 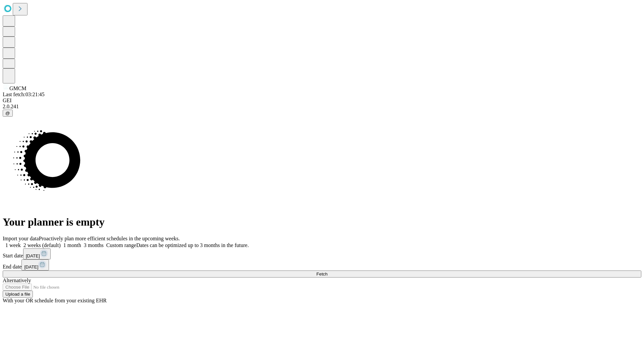 What do you see at coordinates (322, 100) in the screenshot?
I see `div: GEI` at bounding box center [322, 100].